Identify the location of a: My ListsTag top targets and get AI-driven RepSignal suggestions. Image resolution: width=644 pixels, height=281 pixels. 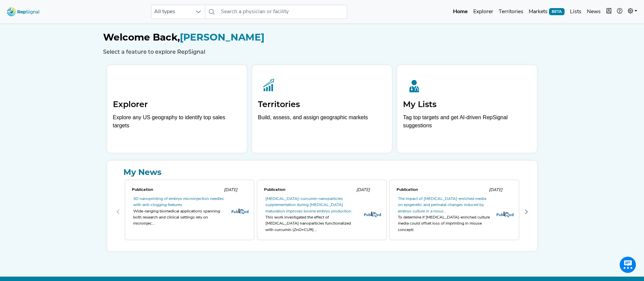
(467, 109).